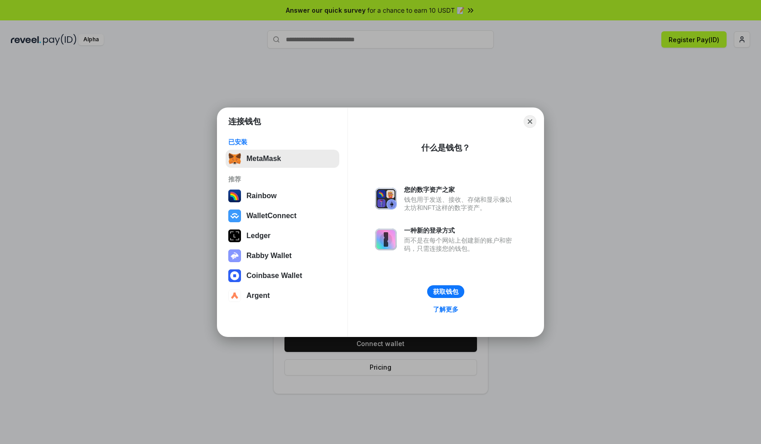 This screenshot has height=444, width=761. What do you see at coordinates (446, 309) in the screenshot?
I see `a: 了解更多` at bounding box center [446, 309].